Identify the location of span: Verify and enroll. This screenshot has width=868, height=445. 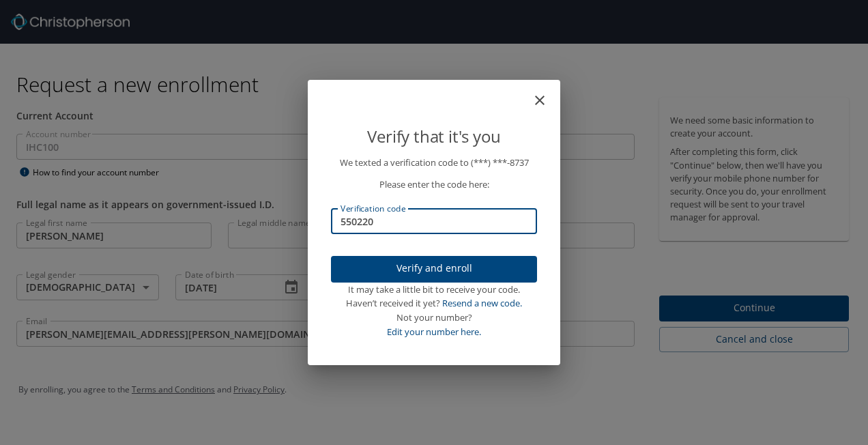
(434, 269).